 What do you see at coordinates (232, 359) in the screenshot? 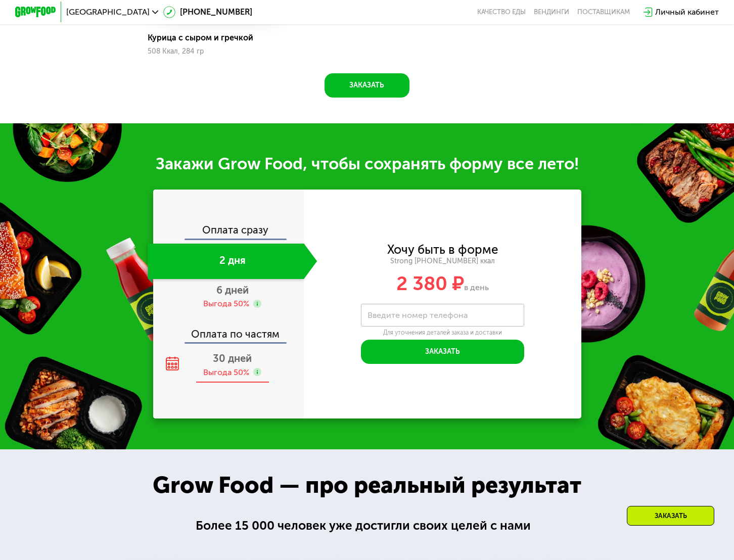
I see `span: 30 дней` at bounding box center [232, 359].